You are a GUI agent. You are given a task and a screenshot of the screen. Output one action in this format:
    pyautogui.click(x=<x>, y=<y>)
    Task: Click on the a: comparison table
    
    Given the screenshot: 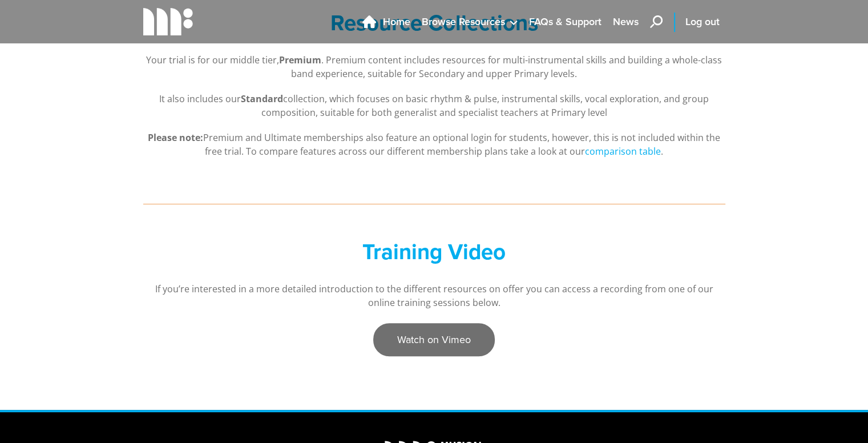 What is the action you would take?
    pyautogui.click(x=623, y=151)
    